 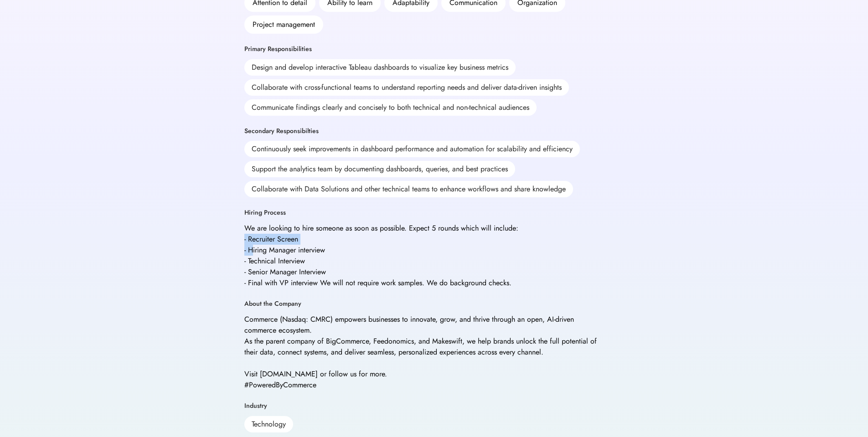 What do you see at coordinates (379, 169) in the screenshot?
I see `div: Support the analytics team by documenting dashboards, queries, and best practices` at bounding box center [379, 169].